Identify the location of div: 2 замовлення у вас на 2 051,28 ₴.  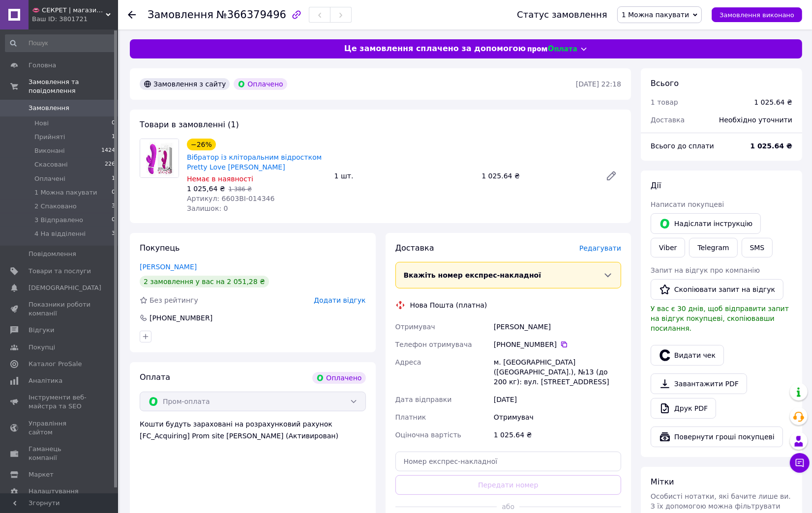
(204, 281).